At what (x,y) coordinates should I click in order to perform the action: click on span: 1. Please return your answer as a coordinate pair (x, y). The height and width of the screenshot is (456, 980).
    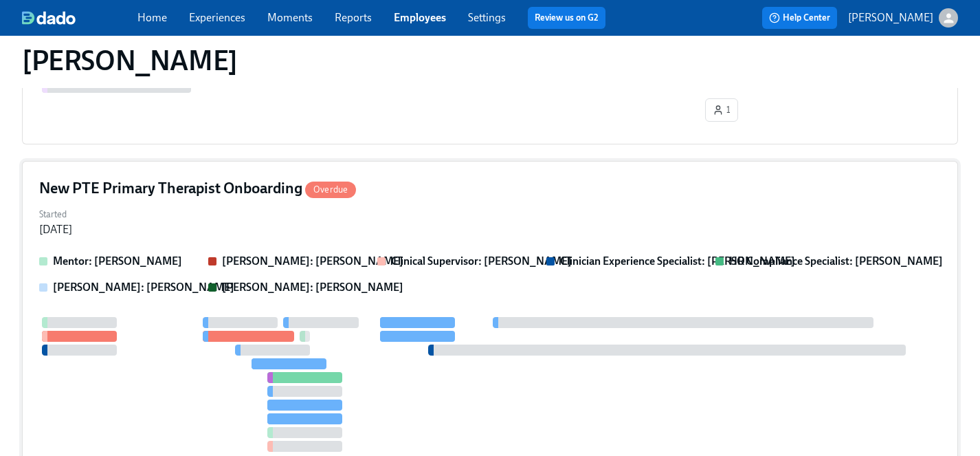
    Looking at the image, I should click on (722, 110).